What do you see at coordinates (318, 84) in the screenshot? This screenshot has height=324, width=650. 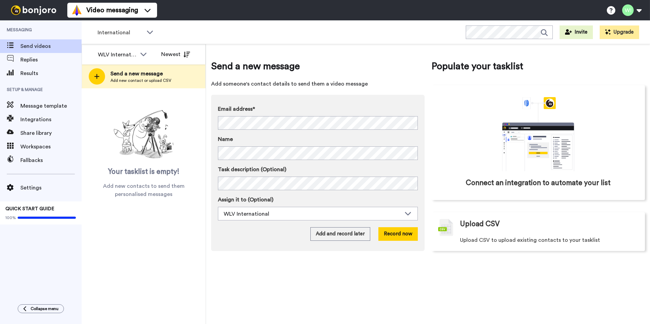 I see `span: Add someone's contact details to send them a video message` at bounding box center [318, 84].